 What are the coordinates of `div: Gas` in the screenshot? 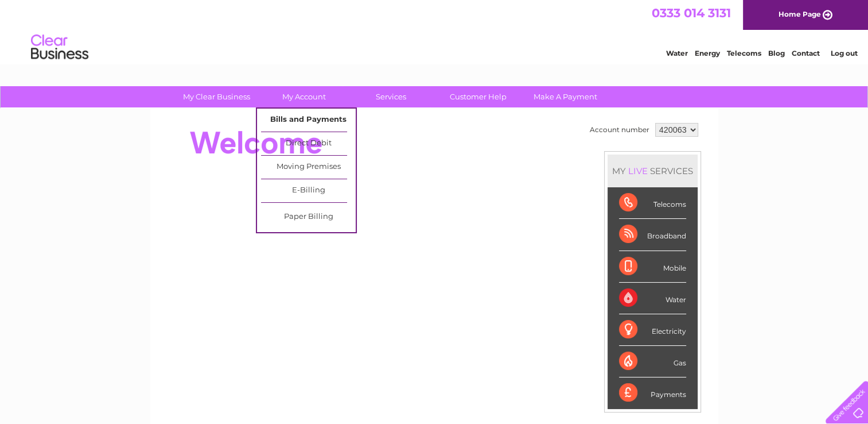 It's located at (652, 362).